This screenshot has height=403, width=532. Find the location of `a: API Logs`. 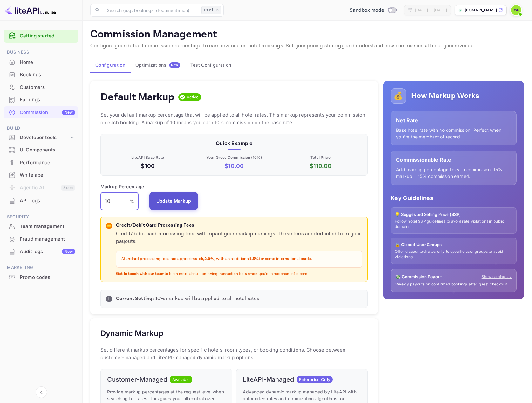

a: API Logs is located at coordinates (41, 201).